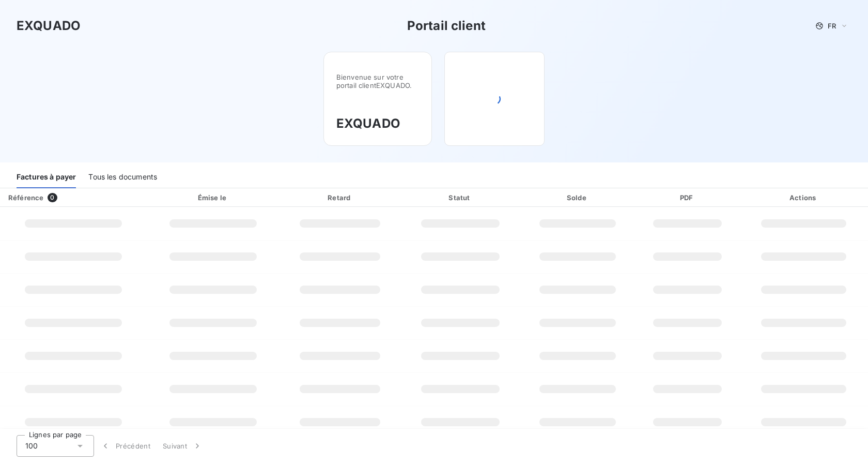 The height and width of the screenshot is (463, 868). I want to click on button: Suivant, so click(183, 446).